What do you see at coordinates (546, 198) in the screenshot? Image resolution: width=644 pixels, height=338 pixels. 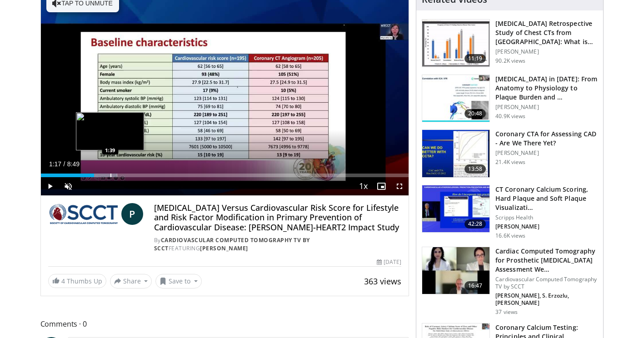 I see `h3: CT Coronary Calcium Scoring, Hard Plaque and Soft Plaque Visualizati…` at bounding box center [546, 198].